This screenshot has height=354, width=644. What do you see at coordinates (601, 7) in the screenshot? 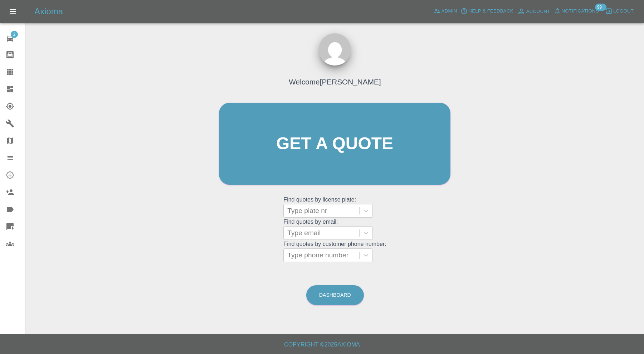
I see `span: 99+` at bounding box center [601, 7].